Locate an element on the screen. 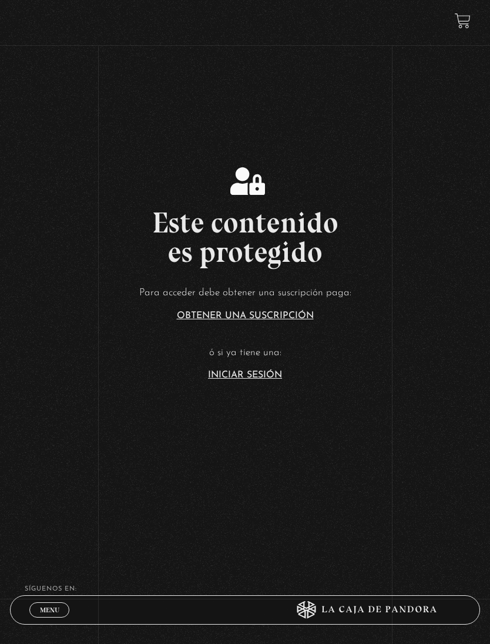 Image resolution: width=490 pixels, height=644 pixels. span: Menu is located at coordinates (49, 610).